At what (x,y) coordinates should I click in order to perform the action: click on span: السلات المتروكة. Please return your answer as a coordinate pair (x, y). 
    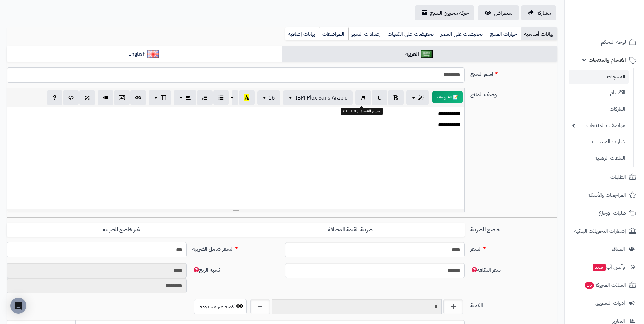
    Looking at the image, I should click on (605, 285).